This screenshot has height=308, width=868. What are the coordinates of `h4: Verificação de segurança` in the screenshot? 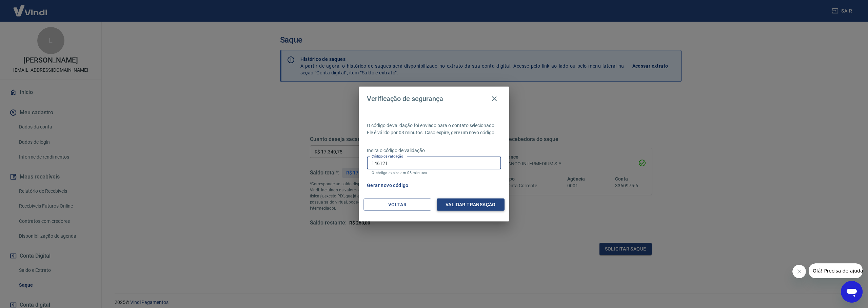 It's located at (405, 99).